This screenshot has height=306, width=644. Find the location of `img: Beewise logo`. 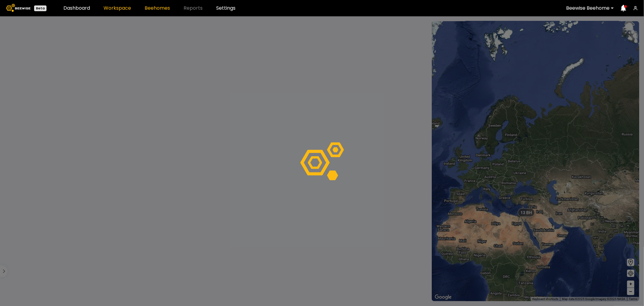

img: Beewise logo is located at coordinates (18, 8).